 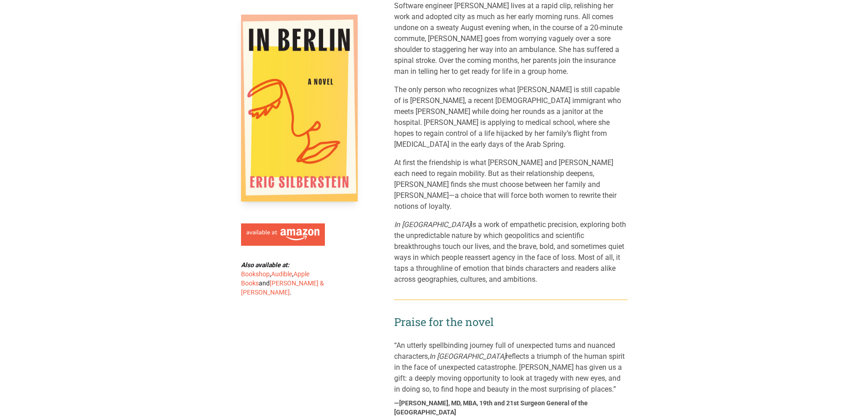 What do you see at coordinates (283, 235) in the screenshot?
I see `img: Available at Amazon` at bounding box center [283, 235].